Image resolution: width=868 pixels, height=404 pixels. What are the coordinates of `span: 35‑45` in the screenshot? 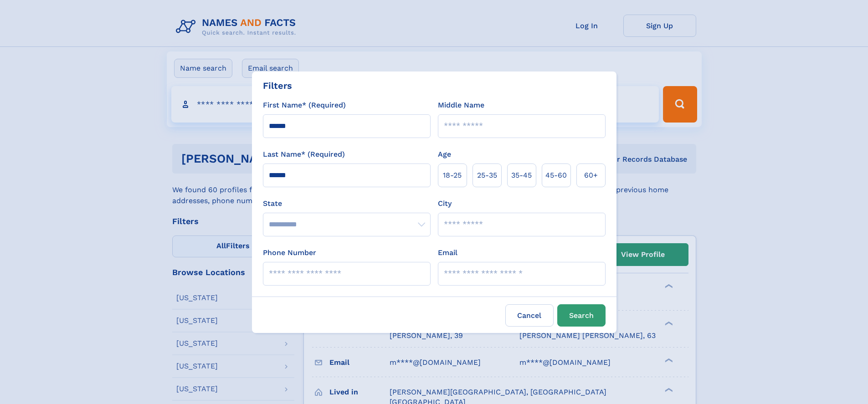 It's located at (521, 175).